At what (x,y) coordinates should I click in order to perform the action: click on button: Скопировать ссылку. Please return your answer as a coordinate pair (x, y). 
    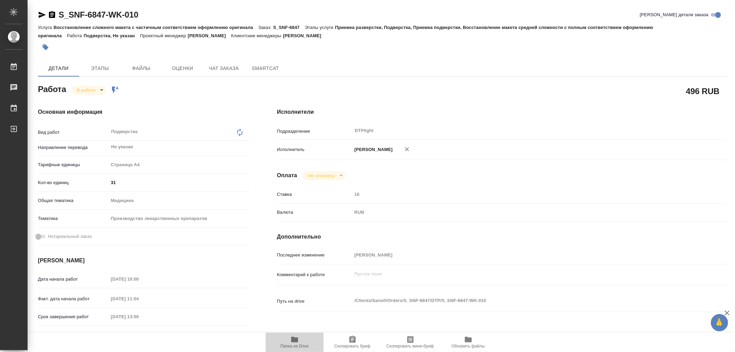
    Looking at the image, I should click on (52, 15).